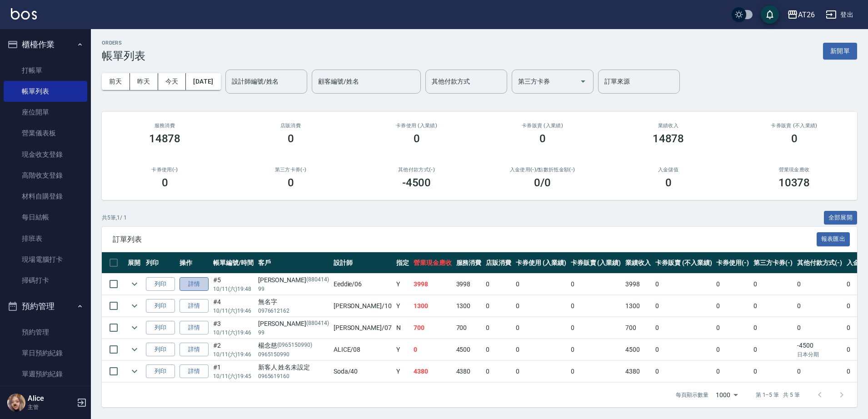  Describe the element at coordinates (290, 170) in the screenshot. I see `h2: 第三方卡券(-)` at that location.